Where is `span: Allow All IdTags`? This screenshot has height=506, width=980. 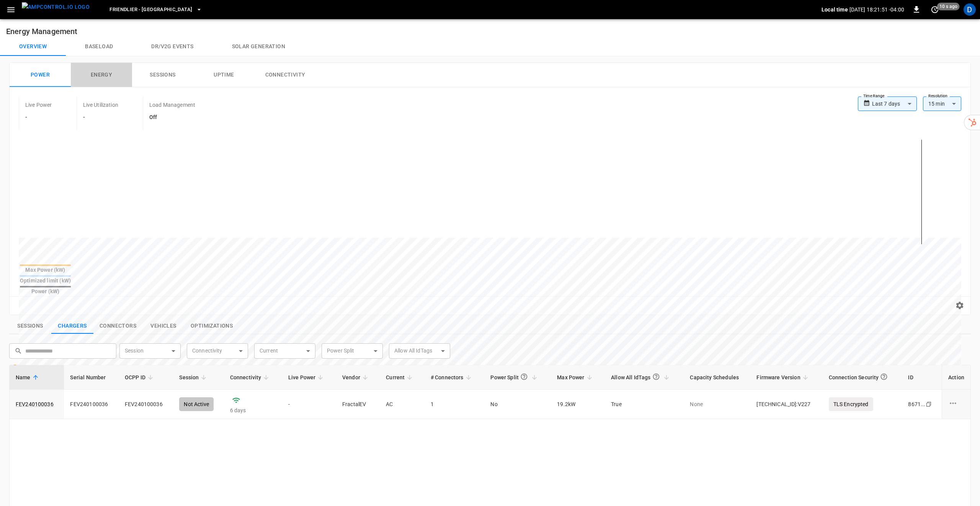 span: Allow All IdTags is located at coordinates (641, 377).